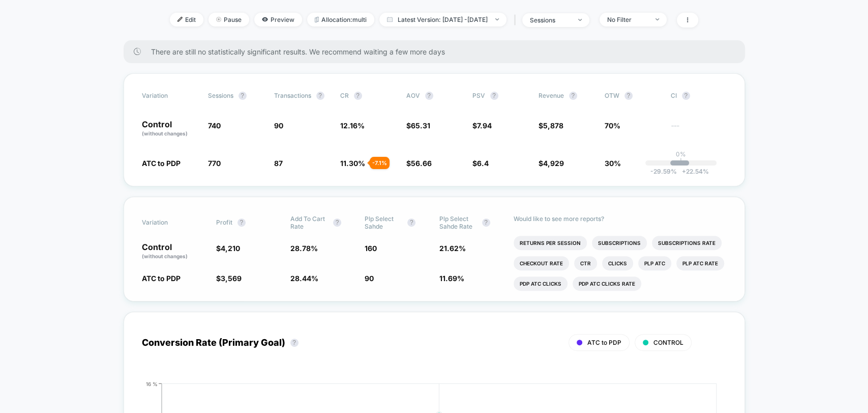 The image size is (868, 413). Describe the element at coordinates (541, 283) in the screenshot. I see `li: Pdp Atc Clicks` at that location.